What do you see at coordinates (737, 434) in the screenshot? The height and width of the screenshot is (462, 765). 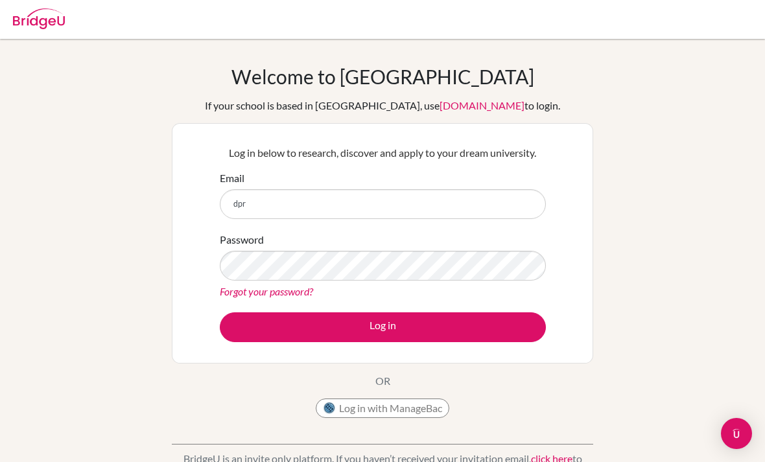 I see `div: Open Intercom Messenger` at bounding box center [737, 434].